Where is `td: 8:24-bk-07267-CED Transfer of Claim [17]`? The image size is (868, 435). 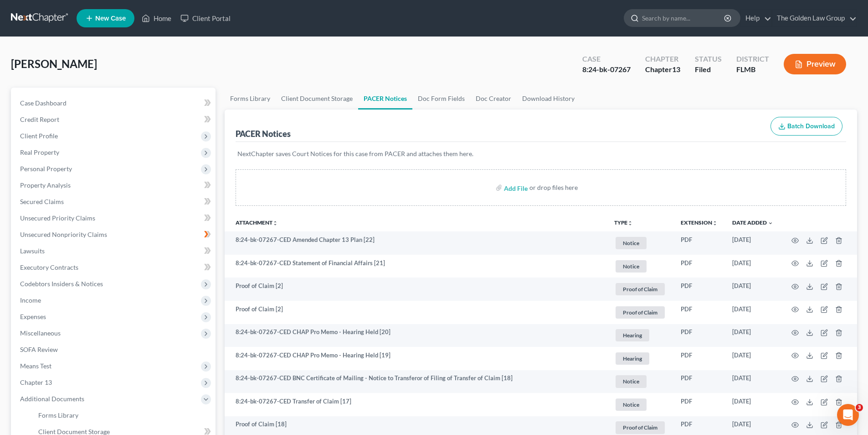 td: 8:24-bk-07267-CED Transfer of Claim [17] is located at coordinates (416, 404).